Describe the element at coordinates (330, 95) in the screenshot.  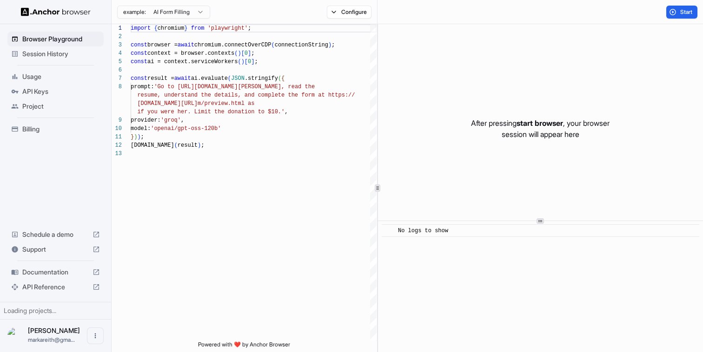
I see `span: orm at https://` at that location.